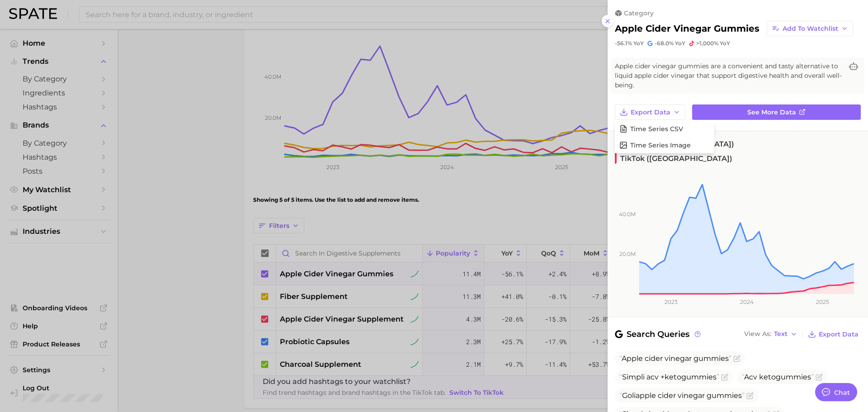  Describe the element at coordinates (646, 395) in the screenshot. I see `span: apple` at that location.